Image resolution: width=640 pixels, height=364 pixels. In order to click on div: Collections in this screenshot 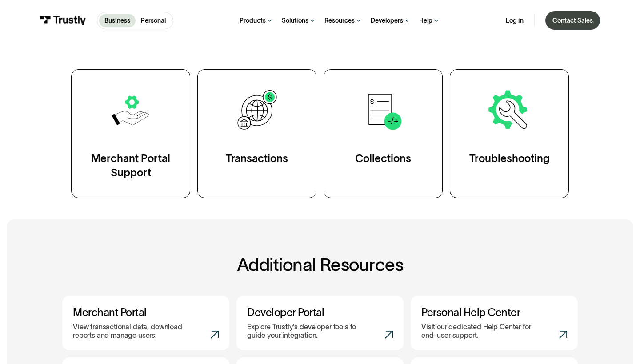, I will do `click(383, 159)`.